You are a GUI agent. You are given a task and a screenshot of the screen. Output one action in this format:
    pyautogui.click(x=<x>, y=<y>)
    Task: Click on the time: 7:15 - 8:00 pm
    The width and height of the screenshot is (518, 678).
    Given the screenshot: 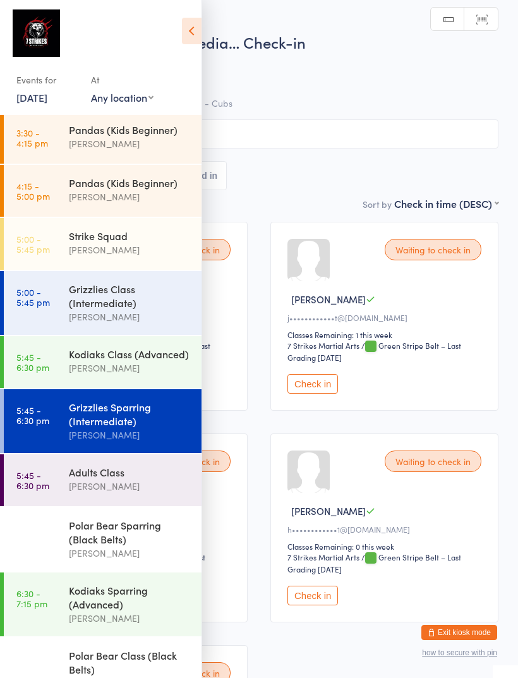 What is the action you would take?
    pyautogui.click(x=33, y=664)
    